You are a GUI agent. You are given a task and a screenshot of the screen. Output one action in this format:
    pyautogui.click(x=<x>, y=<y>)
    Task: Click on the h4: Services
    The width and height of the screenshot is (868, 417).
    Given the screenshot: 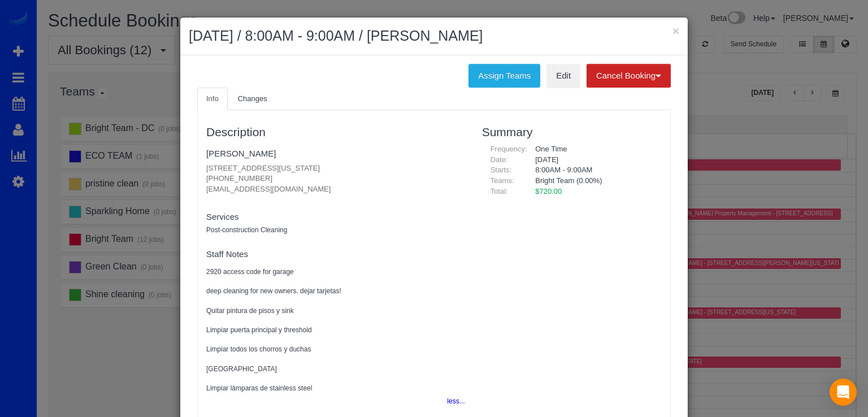 What is the action you would take?
    pyautogui.click(x=335, y=217)
    